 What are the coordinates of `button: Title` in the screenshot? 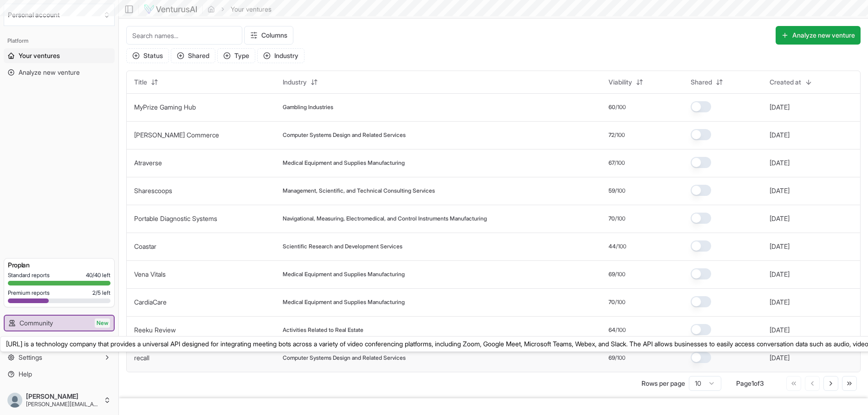 It's located at (146, 82).